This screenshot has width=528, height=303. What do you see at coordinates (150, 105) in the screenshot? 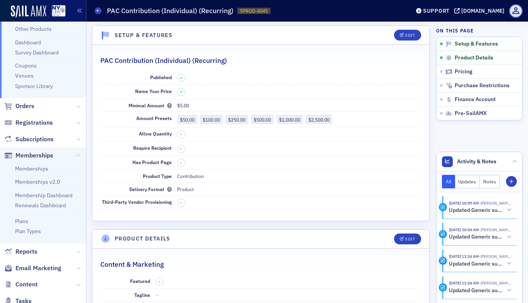
I see `span: Minimal Amount` at bounding box center [150, 105].